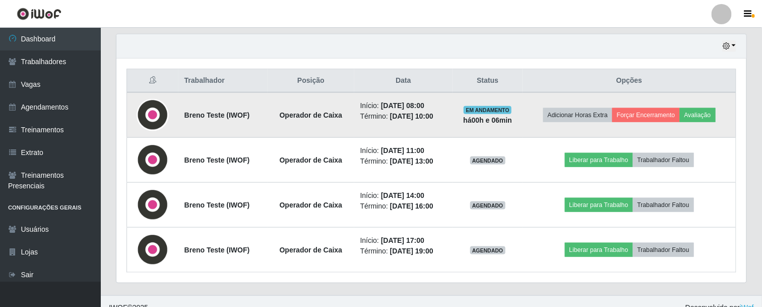 The height and width of the screenshot is (307, 762). What do you see at coordinates (488, 81) in the screenshot?
I see `th: Status` at bounding box center [488, 81].